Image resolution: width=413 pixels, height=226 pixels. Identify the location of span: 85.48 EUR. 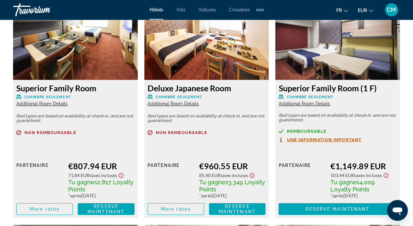
(210, 175).